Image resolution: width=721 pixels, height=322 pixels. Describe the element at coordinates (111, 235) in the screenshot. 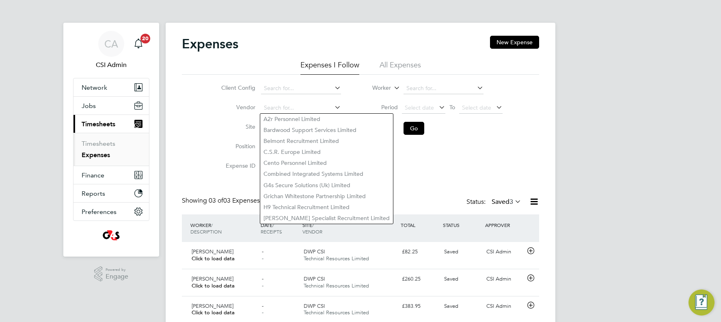

I see `img: g4sssuk-logo-retina.png` at that location.